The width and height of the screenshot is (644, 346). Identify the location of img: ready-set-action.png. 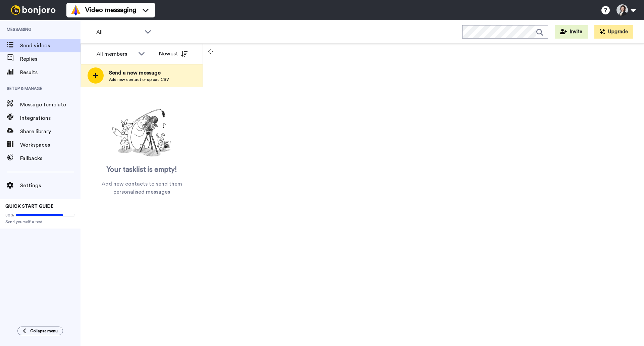
(142, 133).